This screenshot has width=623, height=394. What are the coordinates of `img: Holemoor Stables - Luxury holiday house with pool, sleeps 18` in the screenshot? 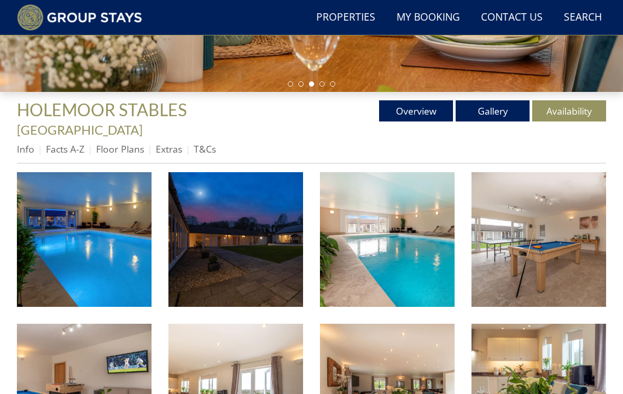 It's located at (84, 239).